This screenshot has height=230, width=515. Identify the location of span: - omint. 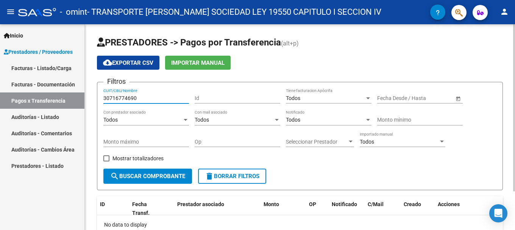
(73, 12).